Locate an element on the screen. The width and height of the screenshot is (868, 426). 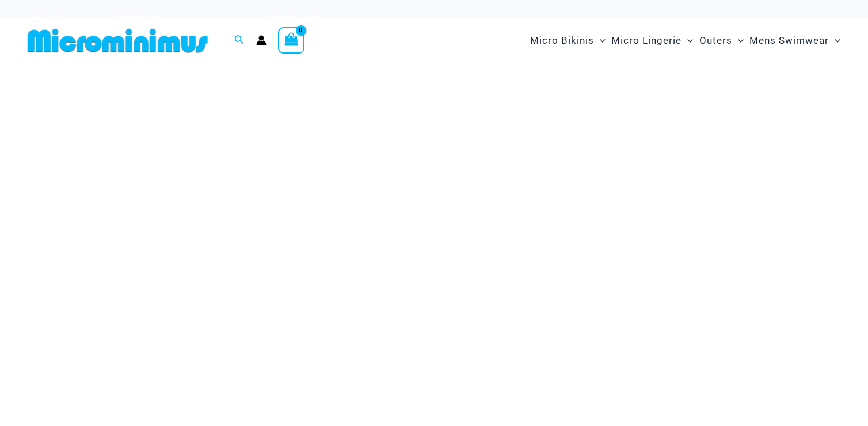
span: Micro Bikinis is located at coordinates (562, 40).